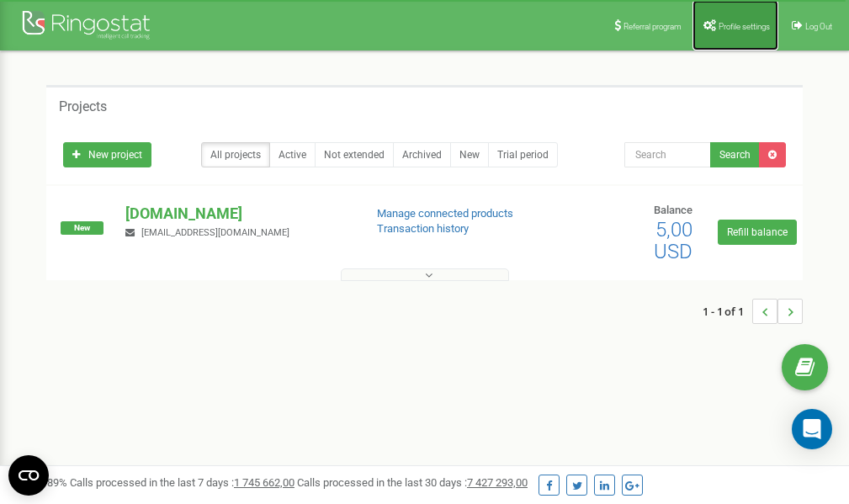 Image resolution: width=849 pixels, height=504 pixels. Describe the element at coordinates (81, 228) in the screenshot. I see `span: New` at that location.